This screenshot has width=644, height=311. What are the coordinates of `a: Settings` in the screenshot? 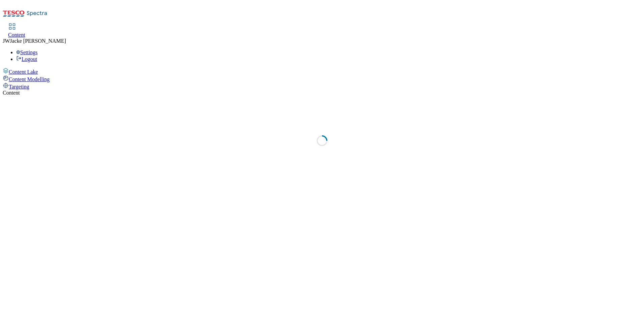 It's located at (27, 52).